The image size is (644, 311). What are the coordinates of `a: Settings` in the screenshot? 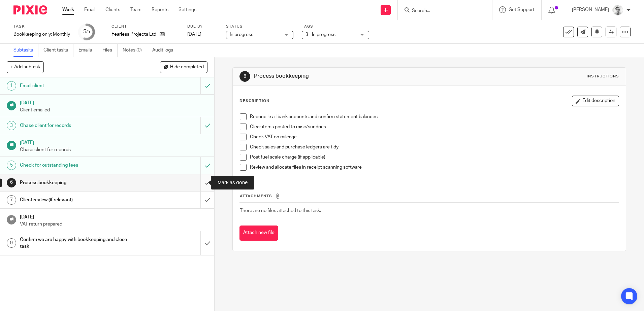 It's located at (187, 10).